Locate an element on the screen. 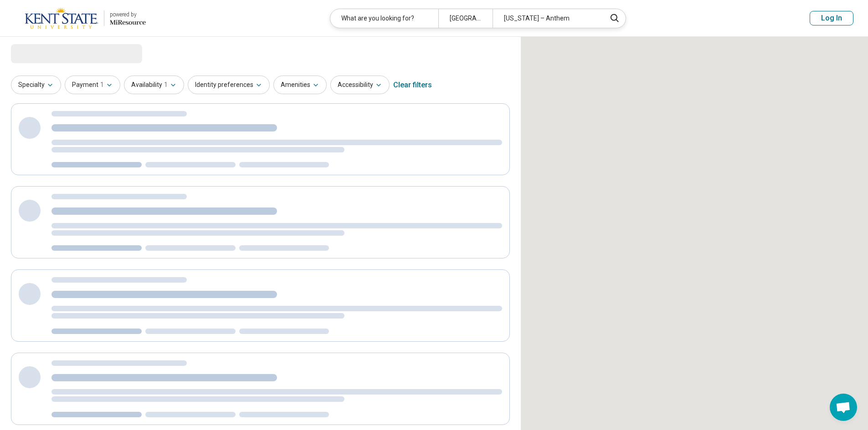 Image resolution: width=868 pixels, height=430 pixels. a: Kent State Universitypowered by is located at coordinates (80, 18).